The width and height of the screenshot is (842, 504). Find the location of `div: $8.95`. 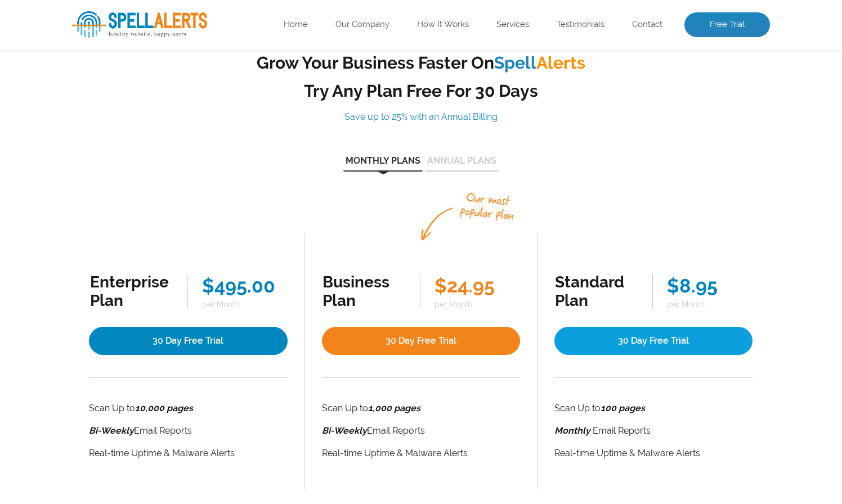

div: $8.95 is located at coordinates (709, 286).